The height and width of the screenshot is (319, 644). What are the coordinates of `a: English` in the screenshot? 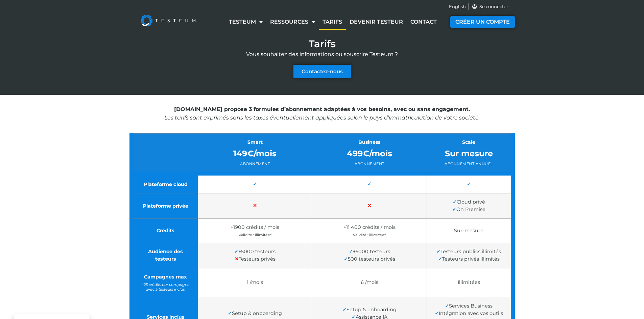 It's located at (457, 7).